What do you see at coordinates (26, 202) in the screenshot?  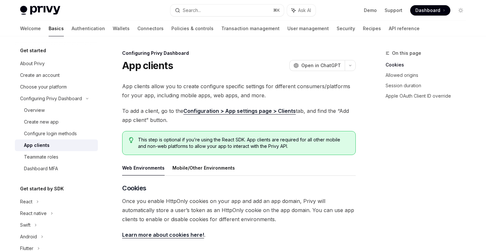 I see `div: React` at bounding box center [26, 202].